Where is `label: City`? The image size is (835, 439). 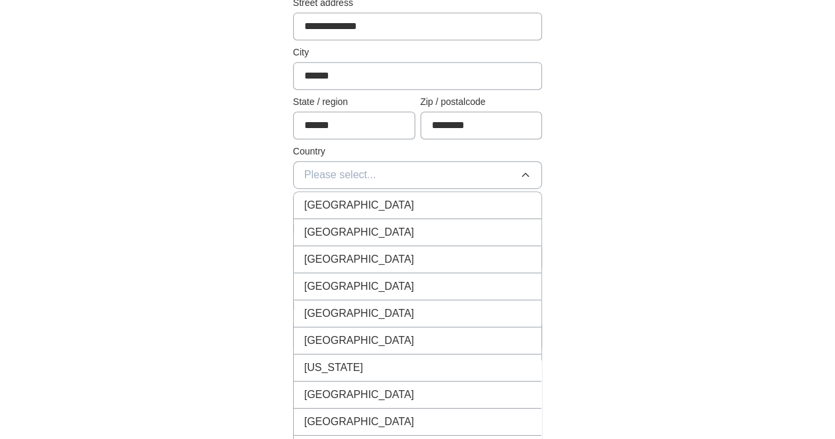 label: City is located at coordinates (418, 52).